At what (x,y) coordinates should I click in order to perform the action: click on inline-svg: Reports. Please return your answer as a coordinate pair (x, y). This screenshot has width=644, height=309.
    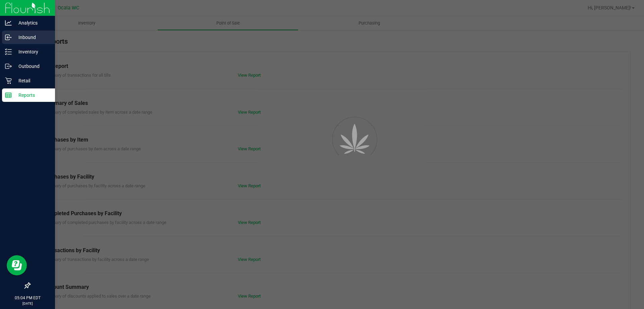
    Looking at the image, I should click on (8, 95).